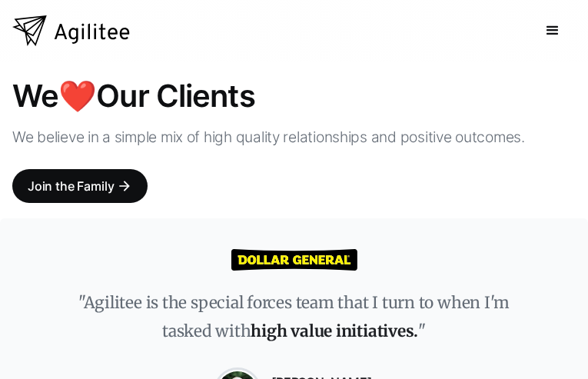 The height and width of the screenshot is (379, 588). What do you see at coordinates (80, 186) in the screenshot?
I see `a: Join the Familyarrow_forward` at bounding box center [80, 186].